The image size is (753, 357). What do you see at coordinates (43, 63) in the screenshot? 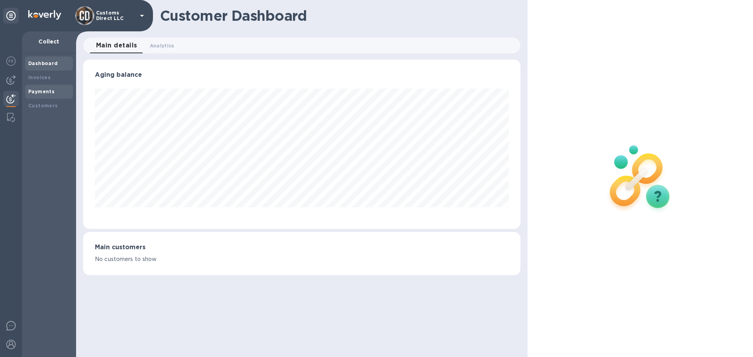
I see `b: Dashboard` at bounding box center [43, 63].